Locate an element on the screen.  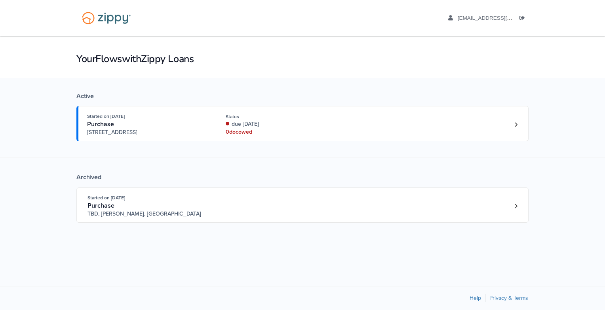
h1: Your Flows with Zippy Loans is located at coordinates (302, 59).